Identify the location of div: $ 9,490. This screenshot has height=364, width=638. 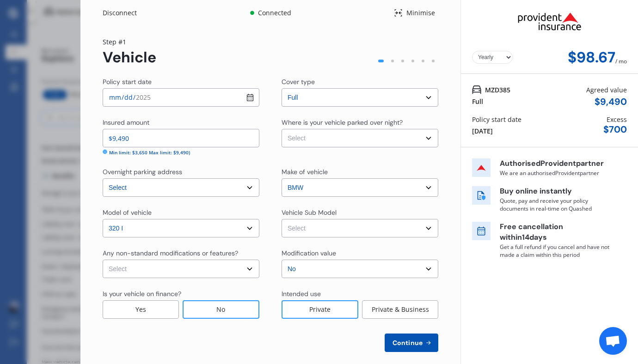
(611, 102).